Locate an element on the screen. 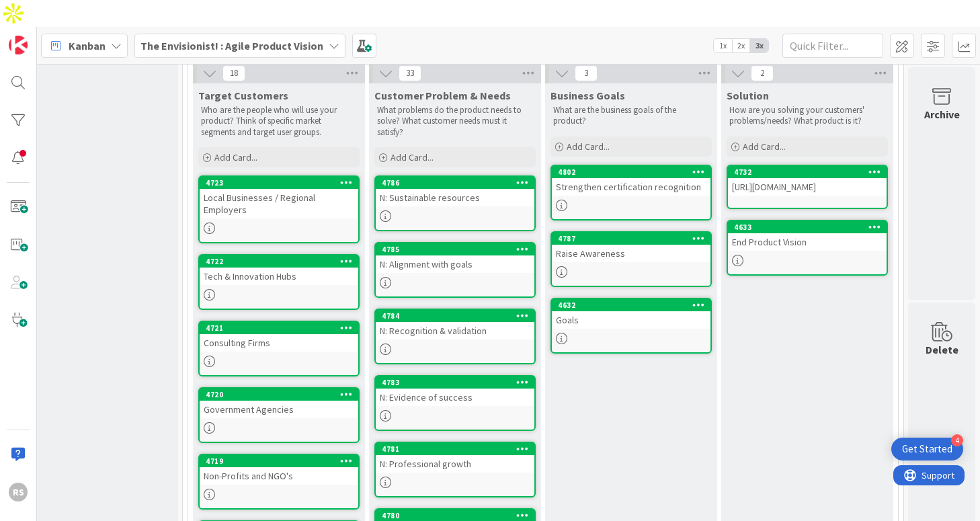  img: Visit kanbanzone.com is located at coordinates (18, 45).